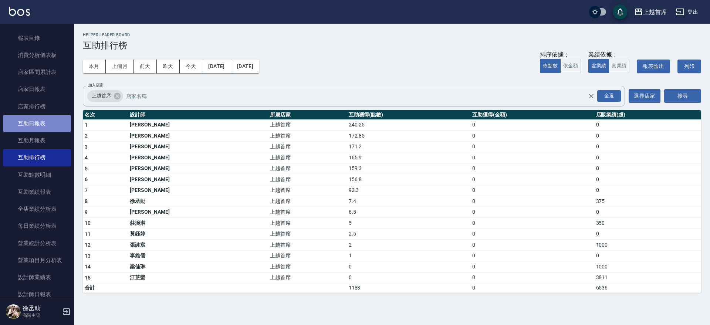 This screenshot has width=710, height=325. Describe the element at coordinates (86, 179) in the screenshot. I see `span: 6` at that location.